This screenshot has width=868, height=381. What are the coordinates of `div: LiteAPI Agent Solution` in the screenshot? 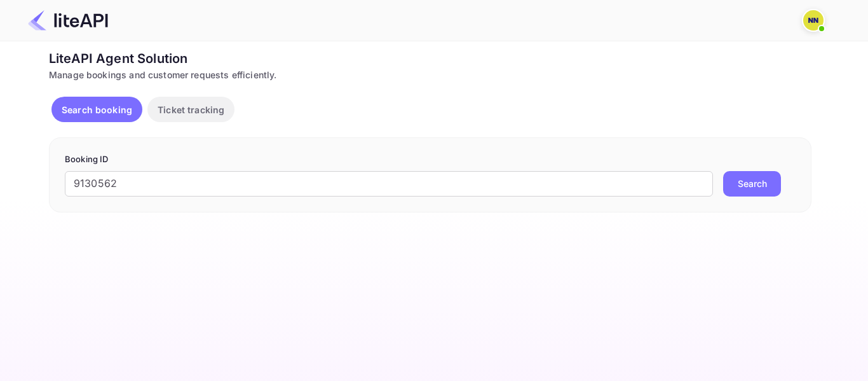 It's located at (430, 58).